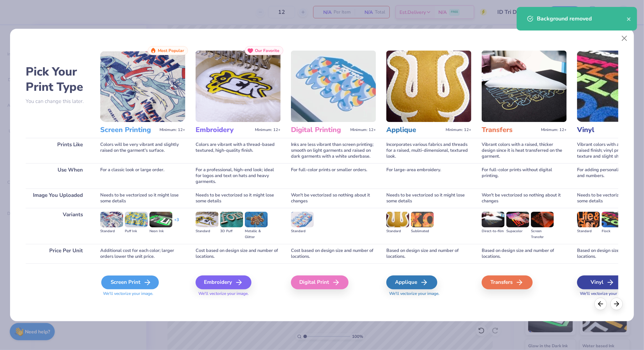 The height and width of the screenshot is (350, 644). What do you see at coordinates (238, 150) in the screenshot?
I see `div: Colors are vibrant with a thread-based textured, high-quality finish.` at bounding box center [238, 150].